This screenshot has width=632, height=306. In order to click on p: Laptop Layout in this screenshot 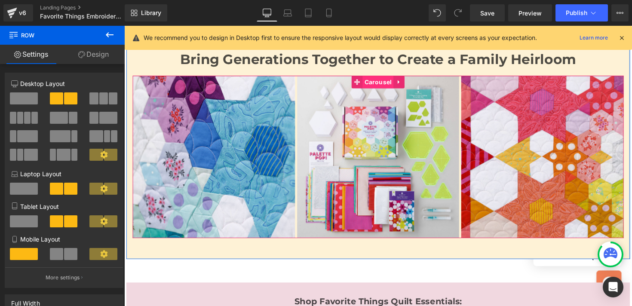, I will do `click(64, 174)`.